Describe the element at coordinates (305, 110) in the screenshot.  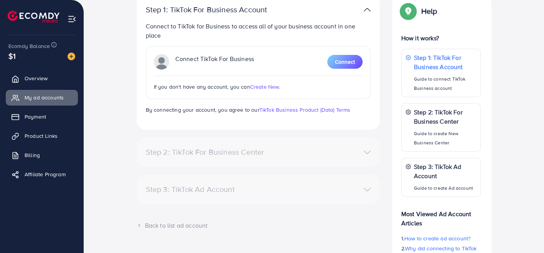
I see `a: TikTok Business Product (Data) Terms` at that location.